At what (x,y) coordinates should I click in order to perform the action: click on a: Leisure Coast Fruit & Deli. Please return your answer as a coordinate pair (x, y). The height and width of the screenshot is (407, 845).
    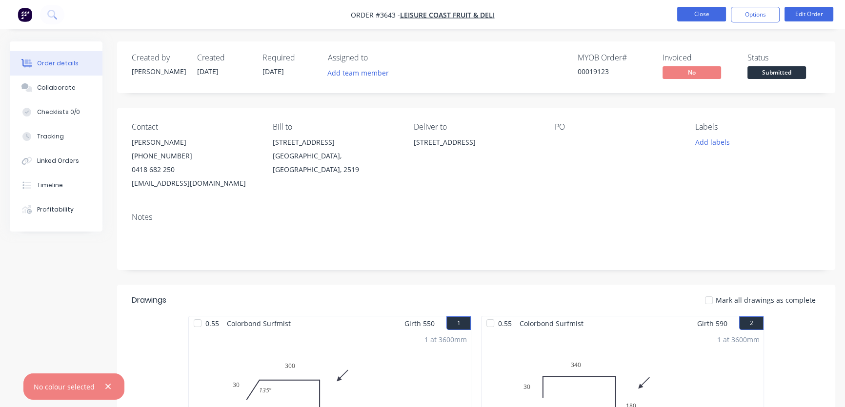
    Looking at the image, I should click on (447, 15).